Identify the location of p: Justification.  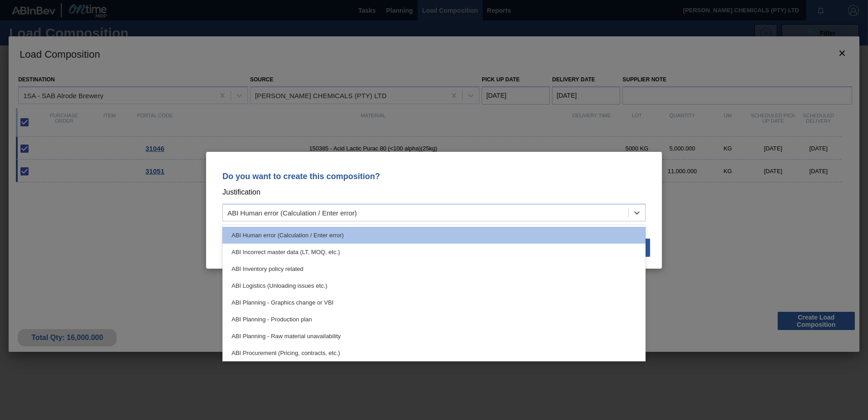
(434, 192).